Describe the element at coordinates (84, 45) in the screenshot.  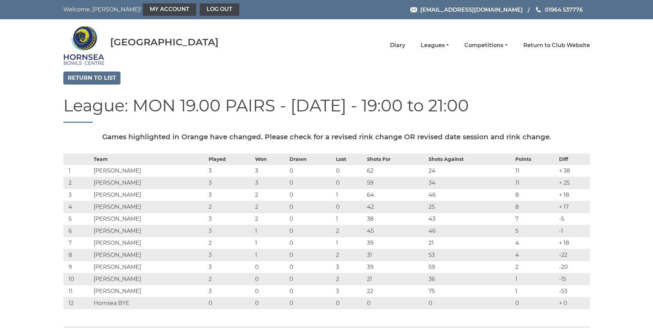
I see `img: Hornsea Bowls Centre` at that location.